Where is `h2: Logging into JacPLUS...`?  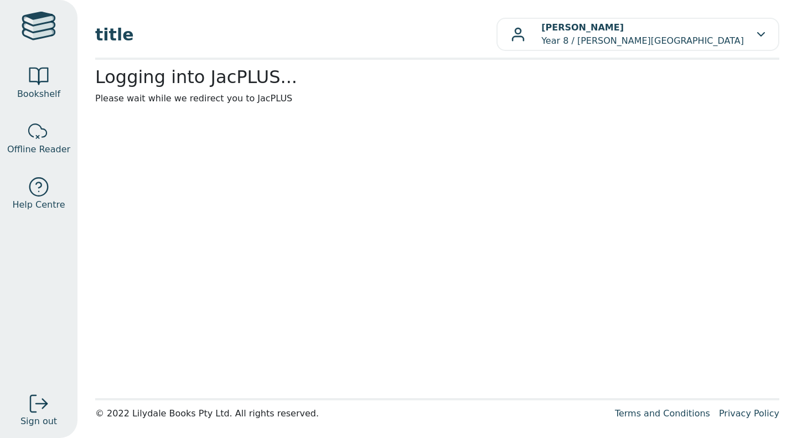
h2: Logging into JacPLUS... is located at coordinates (437, 77).